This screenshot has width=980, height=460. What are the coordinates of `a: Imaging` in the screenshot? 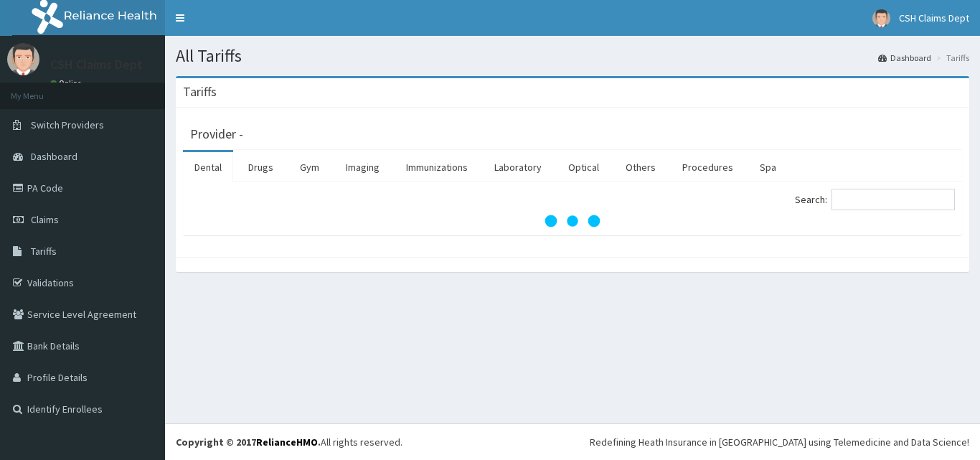 It's located at (362, 168).